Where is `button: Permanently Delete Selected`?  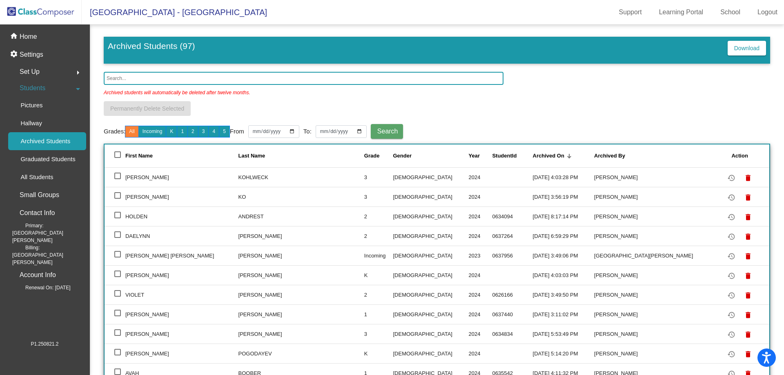
button: Permanently Delete Selected is located at coordinates (147, 109).